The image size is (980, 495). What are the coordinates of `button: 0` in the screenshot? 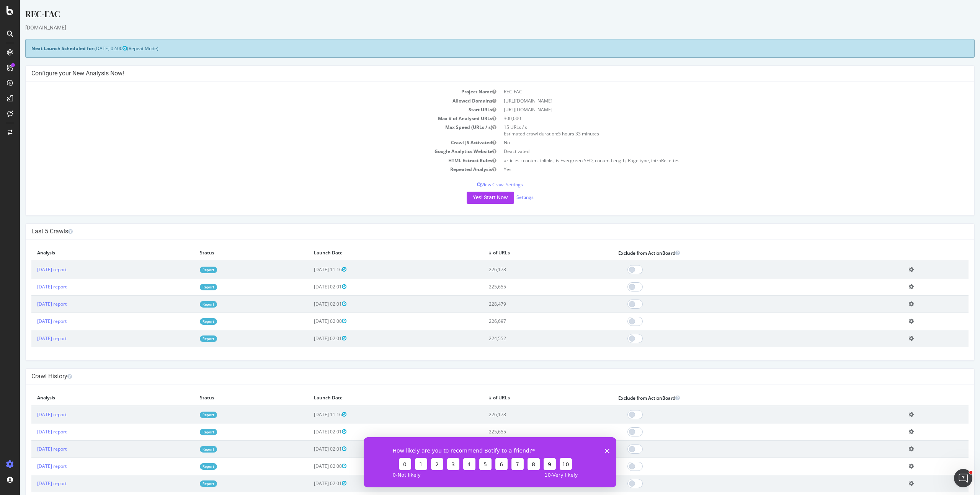 It's located at (42, 27).